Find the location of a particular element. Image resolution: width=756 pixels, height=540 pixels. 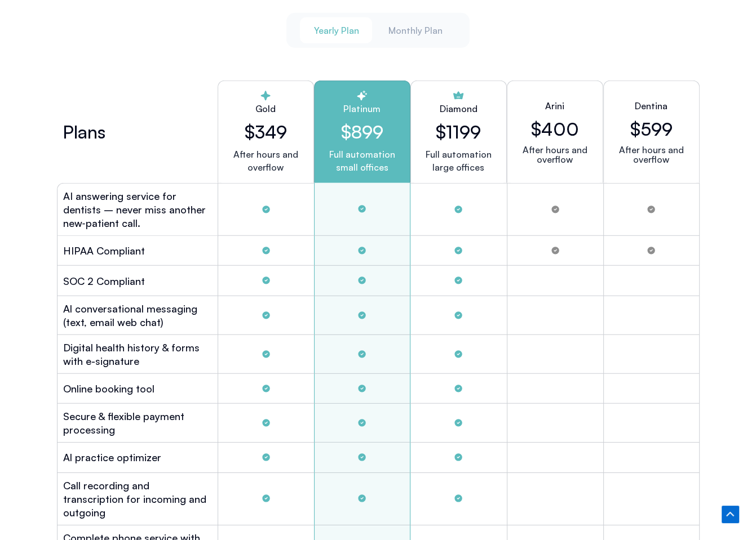

h2: $599 is located at coordinates (651, 129).